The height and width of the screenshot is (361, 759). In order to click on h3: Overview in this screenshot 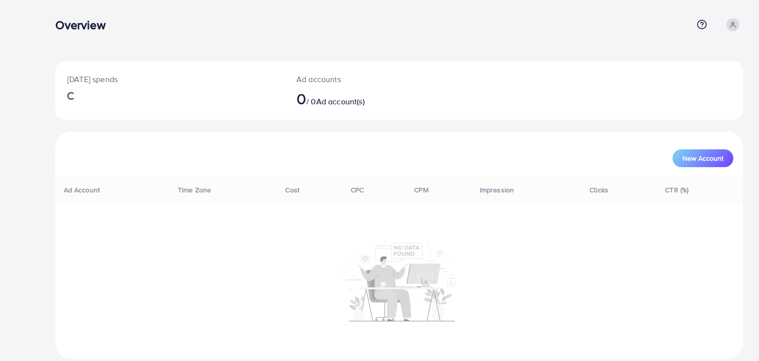, I will do `click(84, 25)`.